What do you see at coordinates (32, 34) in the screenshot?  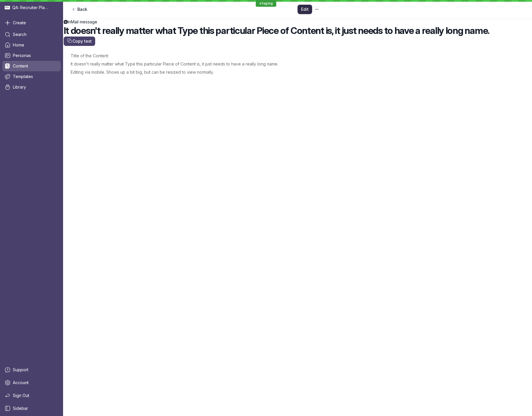 I see `a: Search` at bounding box center [32, 34].